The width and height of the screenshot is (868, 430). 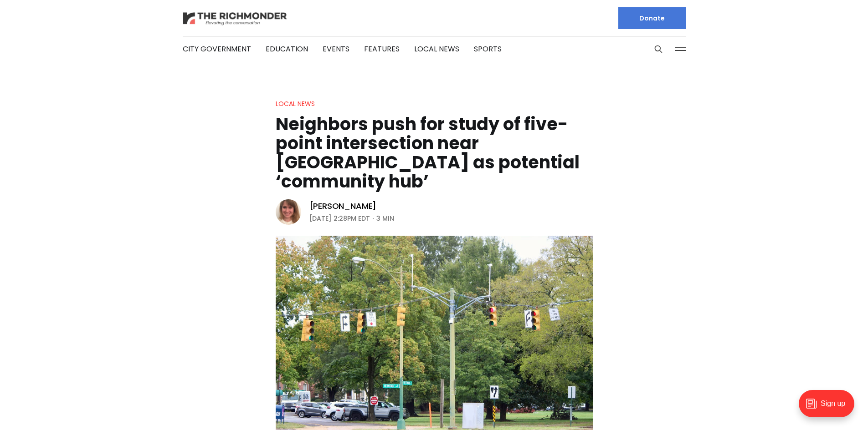 What do you see at coordinates (658, 49) in the screenshot?
I see `button: Search this site` at bounding box center [658, 49].